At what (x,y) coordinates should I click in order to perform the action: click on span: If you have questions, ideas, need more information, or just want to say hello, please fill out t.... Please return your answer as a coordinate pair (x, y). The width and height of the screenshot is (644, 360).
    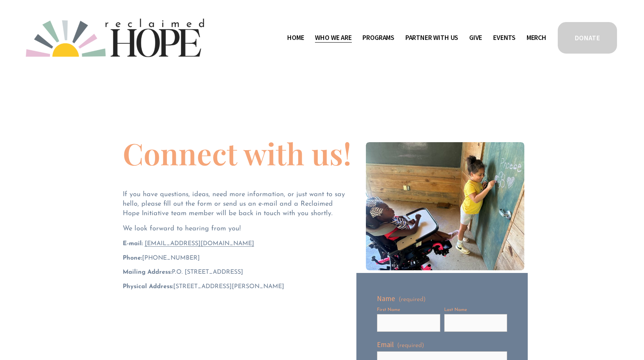
    Looking at the image, I should click on (235, 204).